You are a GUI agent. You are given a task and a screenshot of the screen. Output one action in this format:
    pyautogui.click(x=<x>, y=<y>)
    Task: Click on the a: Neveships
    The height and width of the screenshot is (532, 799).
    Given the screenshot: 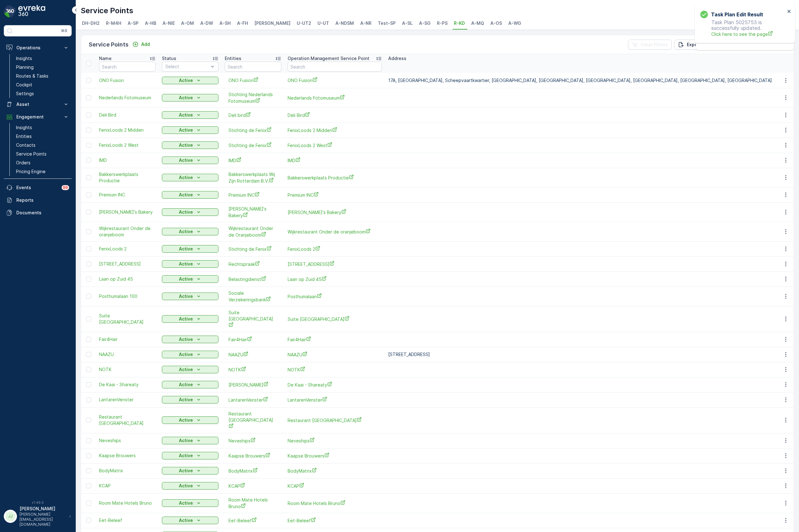 What is the action you would take?
    pyautogui.click(x=127, y=441)
    